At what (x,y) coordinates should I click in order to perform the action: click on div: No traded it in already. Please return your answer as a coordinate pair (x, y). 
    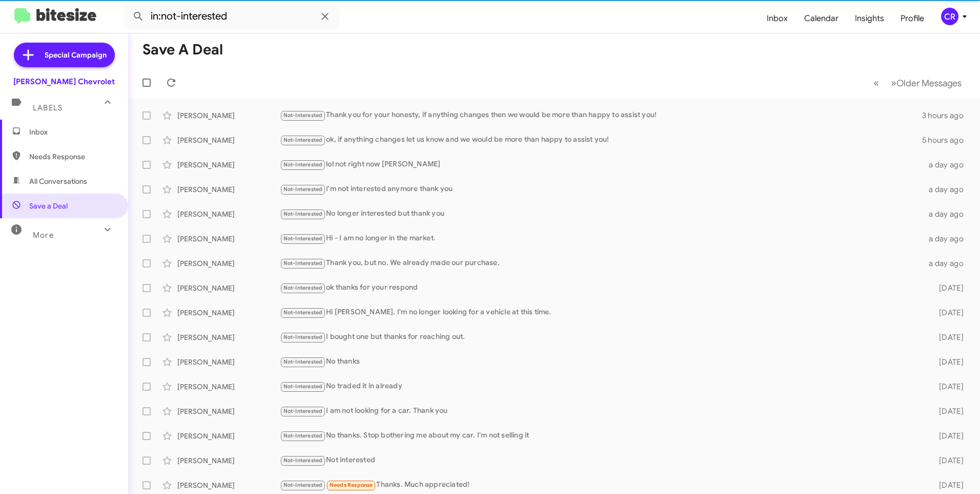
    Looking at the image, I should click on (601, 386).